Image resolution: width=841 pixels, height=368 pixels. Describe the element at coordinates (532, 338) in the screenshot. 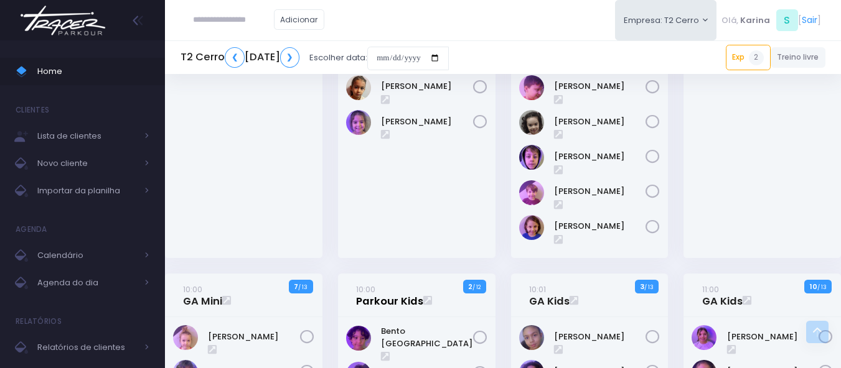

I see `img: Alice Borges Ribeiro` at that location.